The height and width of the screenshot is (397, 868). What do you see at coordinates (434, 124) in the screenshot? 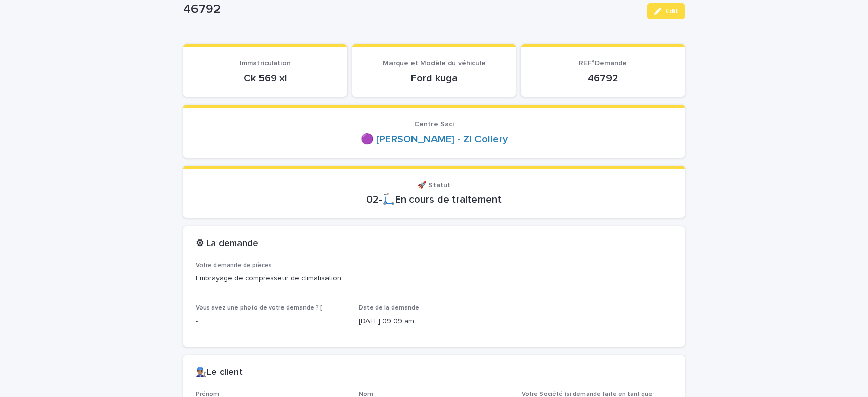
I see `span: Centre Saci` at bounding box center [434, 124].